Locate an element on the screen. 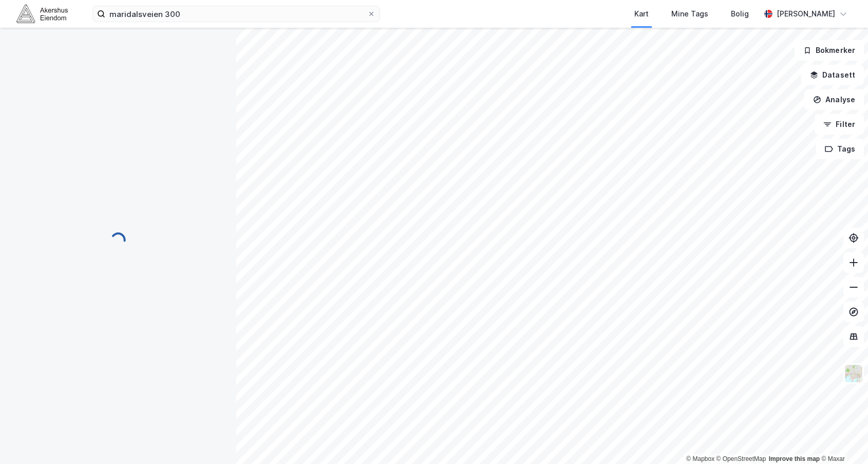 This screenshot has height=464, width=868. a: OpenStreetMap is located at coordinates (741, 459).